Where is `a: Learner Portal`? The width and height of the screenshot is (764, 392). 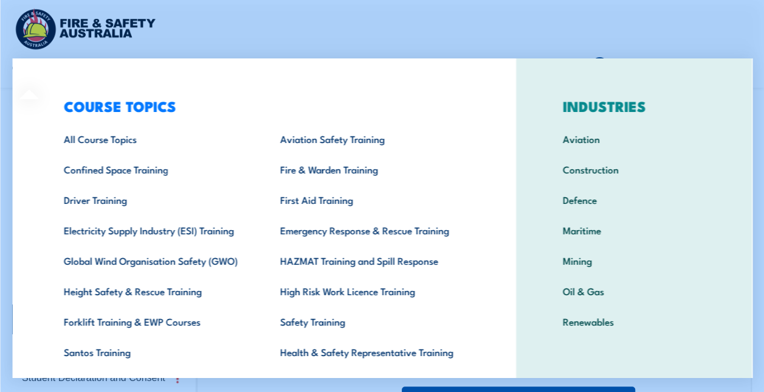 a: Learner Portal is located at coordinates (474, 68).